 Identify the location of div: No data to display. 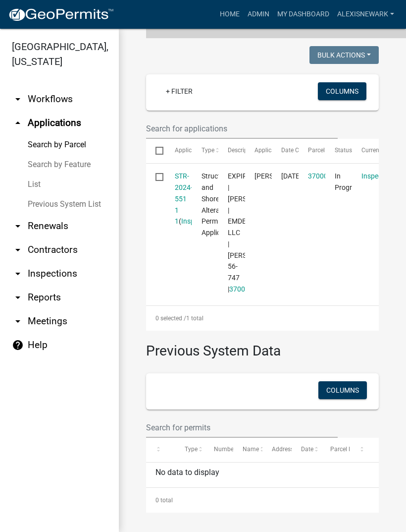
(263, 475).